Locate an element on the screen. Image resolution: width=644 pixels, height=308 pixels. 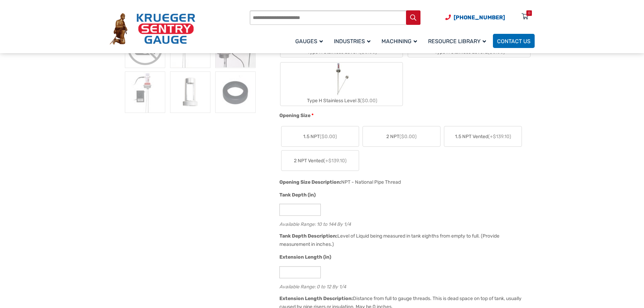
span: Industries is located at coordinates (352, 41).